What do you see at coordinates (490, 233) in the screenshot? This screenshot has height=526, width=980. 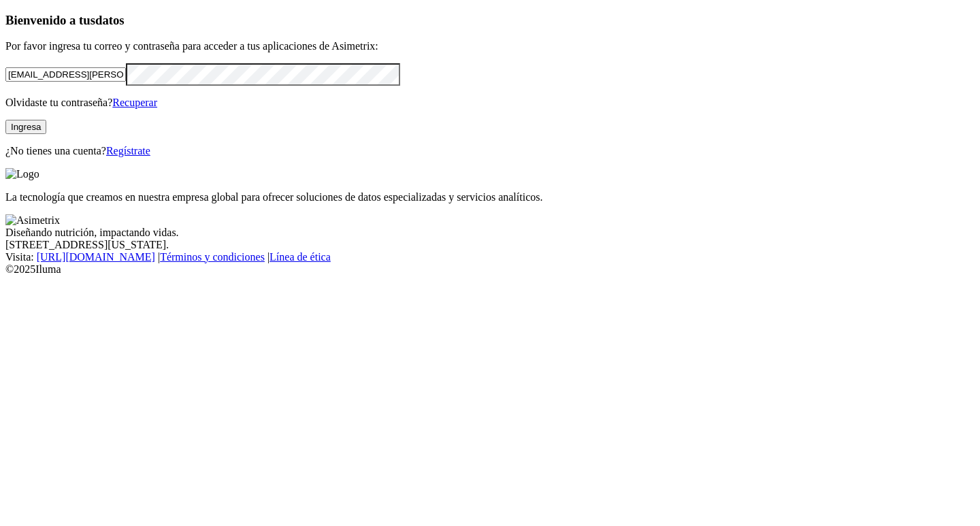 I see `div: Diseñando nutrición, impactando vidas.` at bounding box center [490, 233].